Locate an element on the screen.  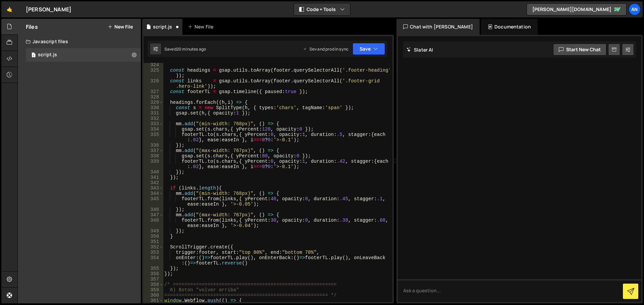
div: 355 is located at coordinates (153, 268).